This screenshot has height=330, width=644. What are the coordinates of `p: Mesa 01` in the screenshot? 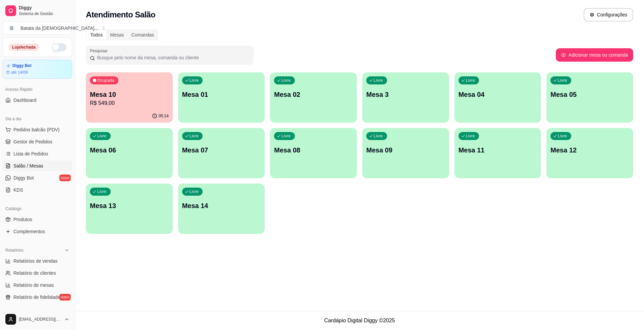 It's located at (221, 95).